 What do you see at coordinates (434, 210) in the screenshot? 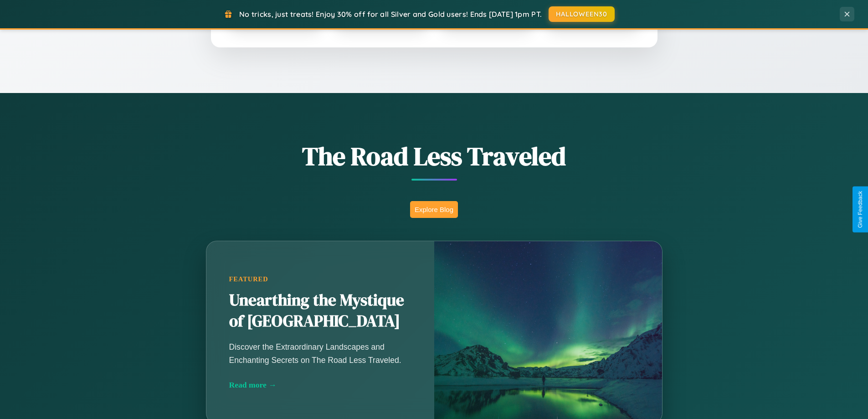
I see `button: Explore Blog` at bounding box center [434, 210].